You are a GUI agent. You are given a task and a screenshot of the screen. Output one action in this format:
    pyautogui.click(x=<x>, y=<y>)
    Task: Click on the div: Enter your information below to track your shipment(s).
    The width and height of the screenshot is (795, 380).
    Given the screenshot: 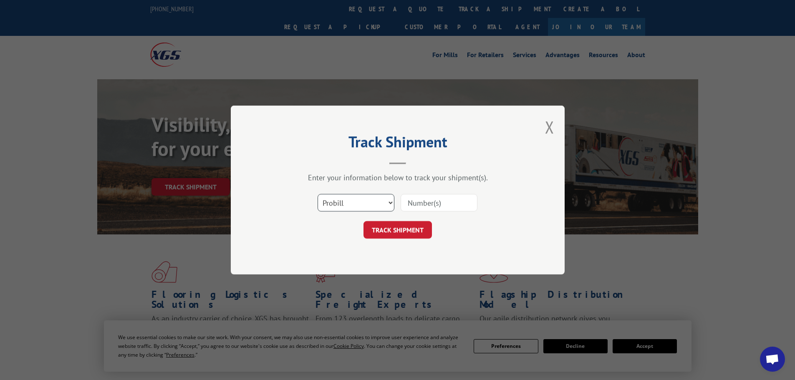 What is the action you would take?
    pyautogui.click(x=398, y=177)
    